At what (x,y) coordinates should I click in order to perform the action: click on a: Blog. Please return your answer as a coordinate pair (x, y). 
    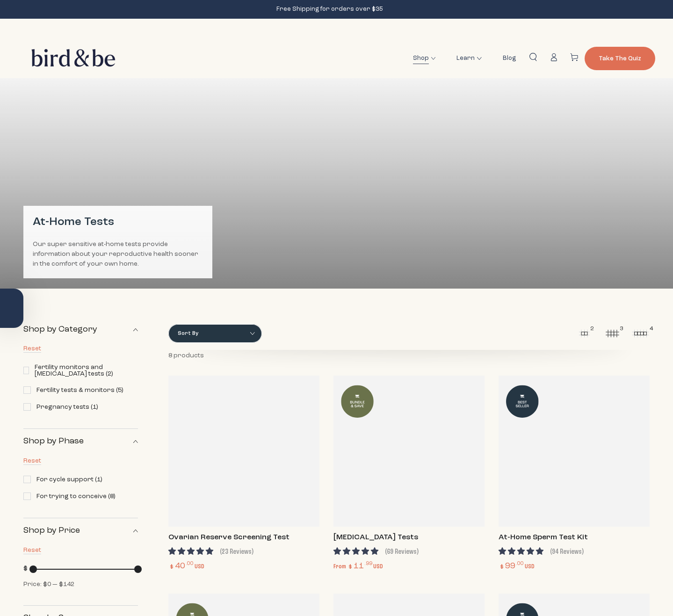
    Looking at the image, I should click on (509, 58).